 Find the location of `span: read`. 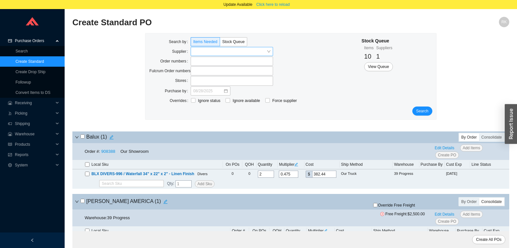

span: read is located at coordinates (10, 144).